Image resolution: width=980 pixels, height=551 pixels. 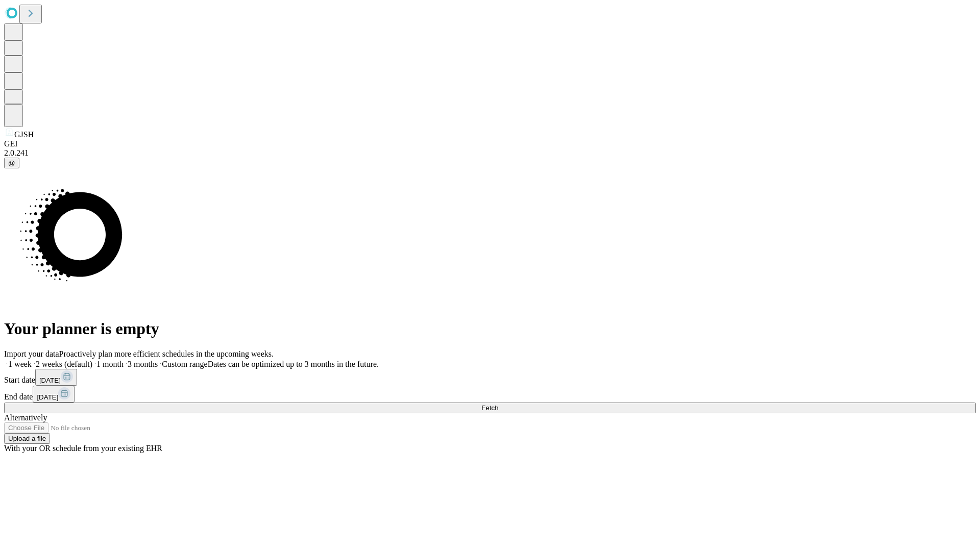 I want to click on span: 3 months, so click(x=143, y=364).